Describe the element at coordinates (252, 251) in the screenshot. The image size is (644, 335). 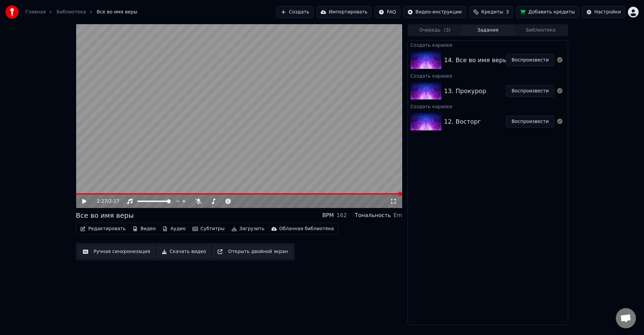
I see `button: Открыть двойной экран` at that location.